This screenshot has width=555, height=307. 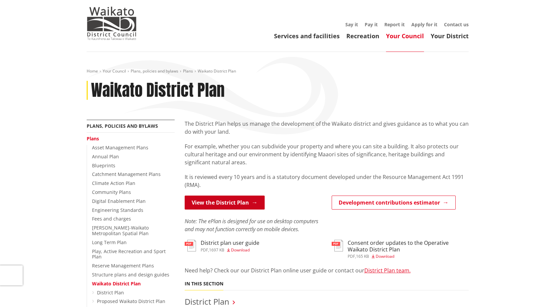 I want to click on a: Report it, so click(x=394, y=24).